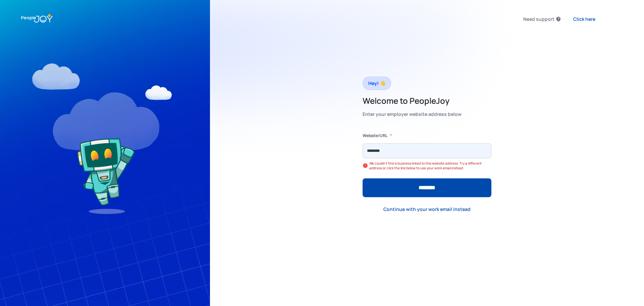  What do you see at coordinates (375, 136) in the screenshot?
I see `label: Website/URL` at bounding box center [375, 136].